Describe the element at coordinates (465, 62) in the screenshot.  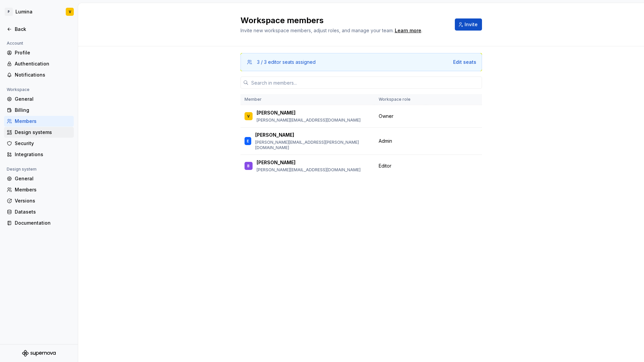
I see `button: Edit seats` at that location.